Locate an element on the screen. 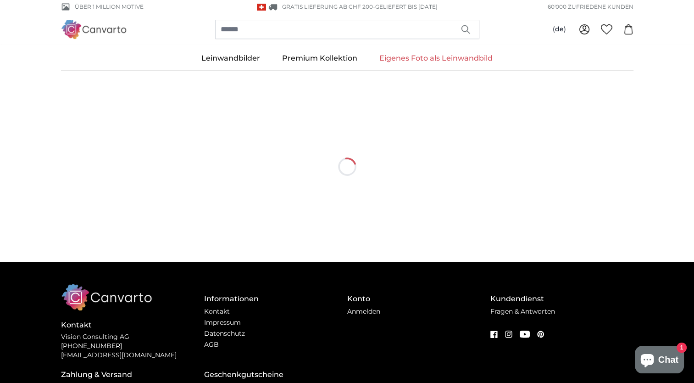 Image resolution: width=694 pixels, height=383 pixels. h4: Kundendienst is located at coordinates (562, 299).